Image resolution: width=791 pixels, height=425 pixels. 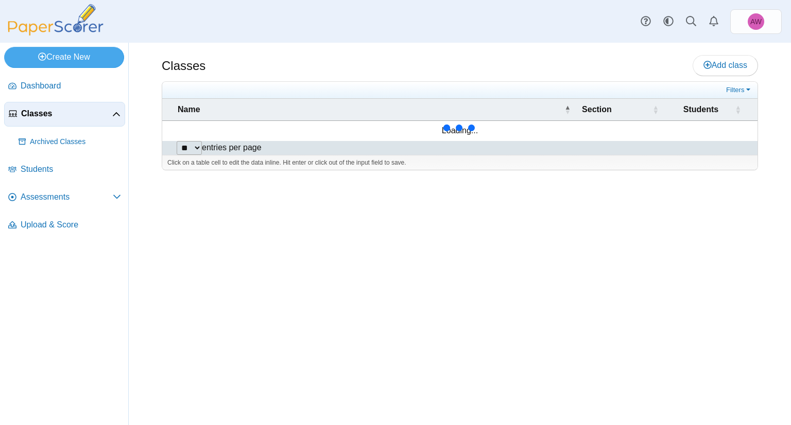 I want to click on a: Assessments, so click(x=64, y=198).